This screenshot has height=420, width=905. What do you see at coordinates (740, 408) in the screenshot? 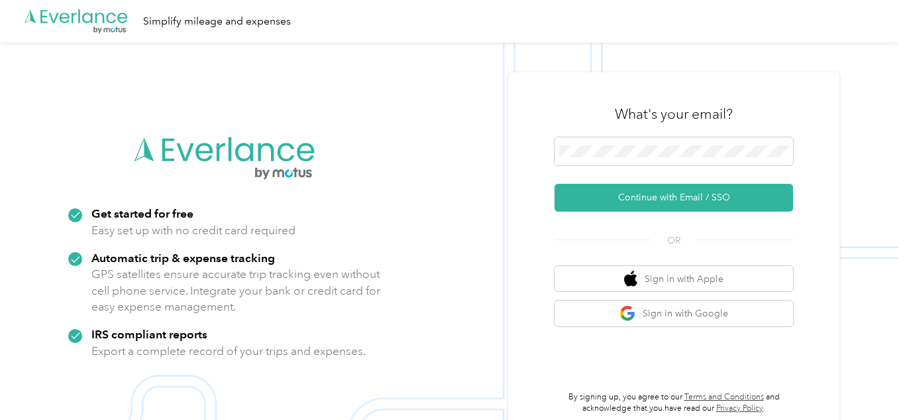
I see `a: Privacy Policy` at bounding box center [740, 408].